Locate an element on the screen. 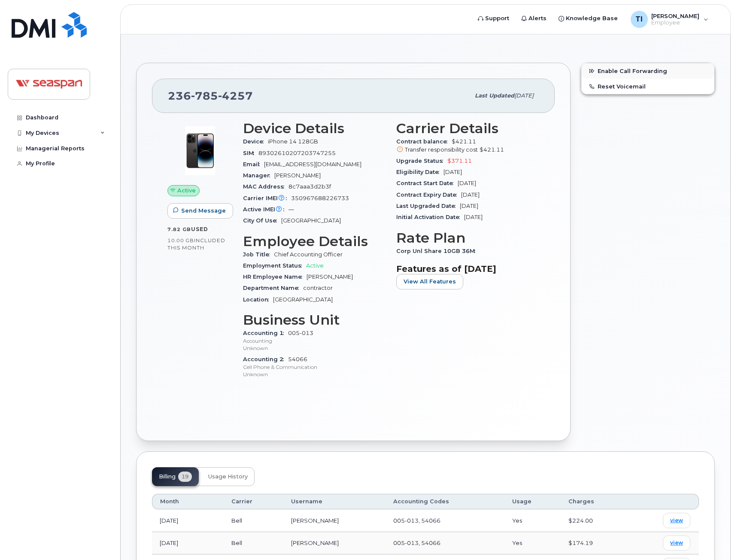 Image resolution: width=735 pixels, height=560 pixels. th: Carrier is located at coordinates (253, 502).